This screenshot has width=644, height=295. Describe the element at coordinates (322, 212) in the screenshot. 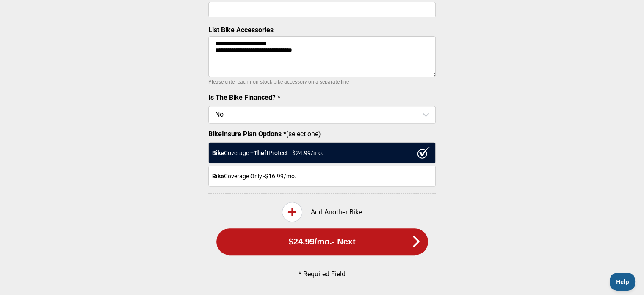

I see `div: Add Another Bike` at that location.